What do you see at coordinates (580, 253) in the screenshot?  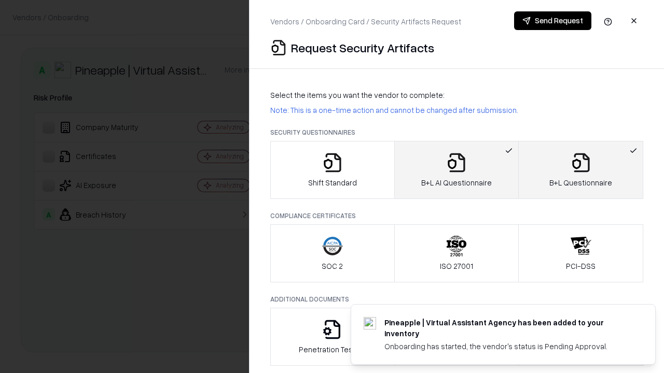 I see `button: PCI-DSS` at bounding box center [580, 253].